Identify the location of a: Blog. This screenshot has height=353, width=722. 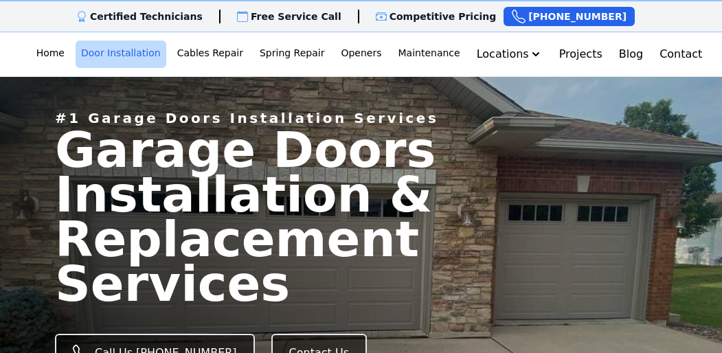
(631, 54).